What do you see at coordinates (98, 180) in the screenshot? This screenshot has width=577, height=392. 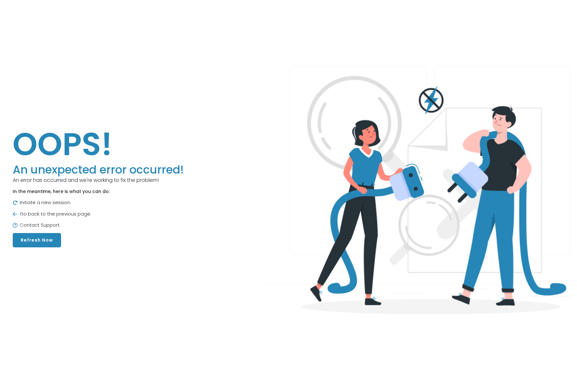 I see `p: An error has occurred and we're working to fix the problem!` at bounding box center [98, 180].